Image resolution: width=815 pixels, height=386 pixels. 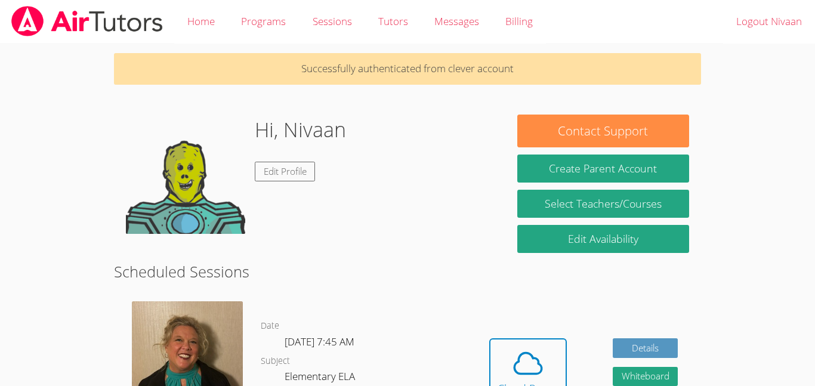 I want to click on button: Create Parent Account, so click(x=603, y=168).